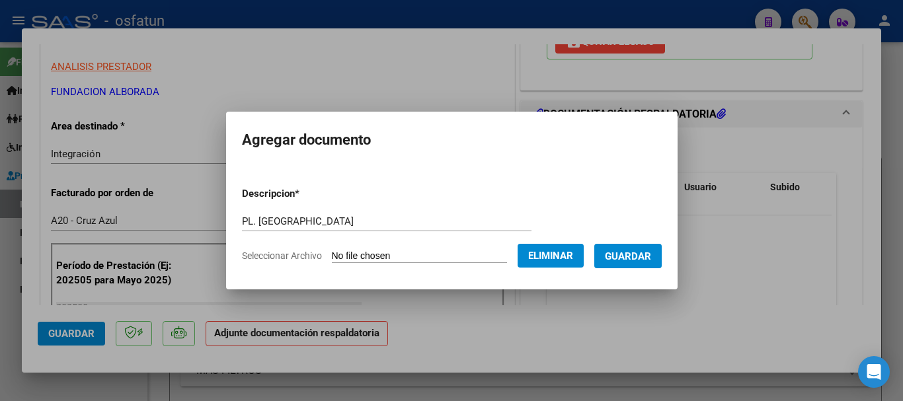 This screenshot has width=903, height=401. I want to click on div: Open Intercom Messenger, so click(874, 372).